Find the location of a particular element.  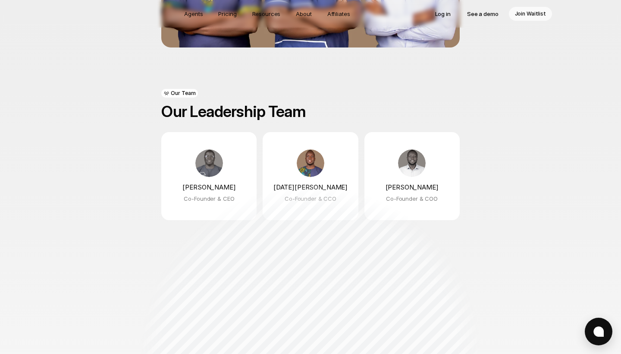

a: Log in is located at coordinates (443, 14).